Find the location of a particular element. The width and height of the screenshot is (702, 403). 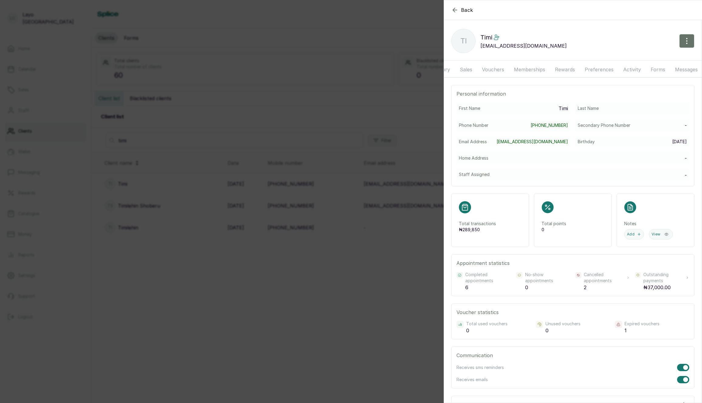

p: Voucher statistics is located at coordinates (573, 313).